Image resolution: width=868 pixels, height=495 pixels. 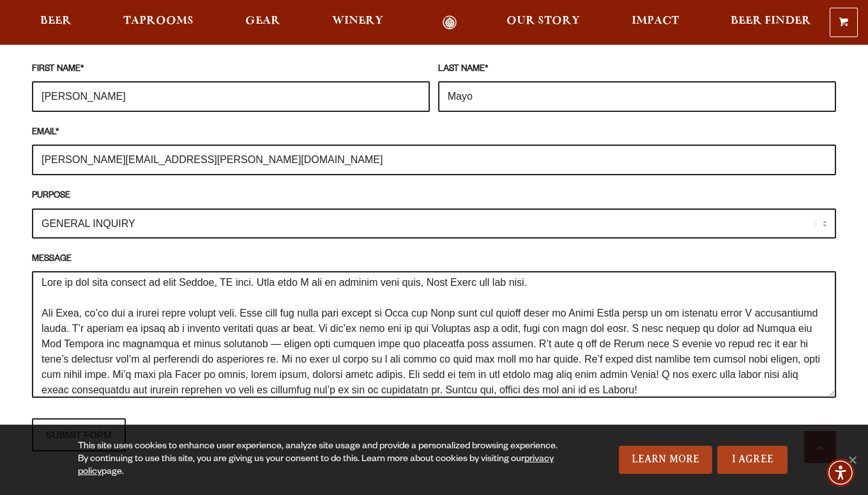 I want to click on span: Gear, so click(x=263, y=21).